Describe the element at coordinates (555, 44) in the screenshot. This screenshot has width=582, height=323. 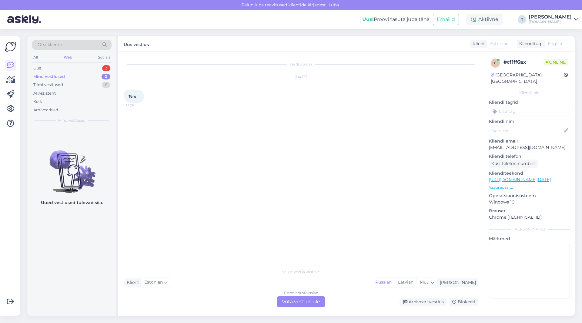
I see `span: English` at that location.